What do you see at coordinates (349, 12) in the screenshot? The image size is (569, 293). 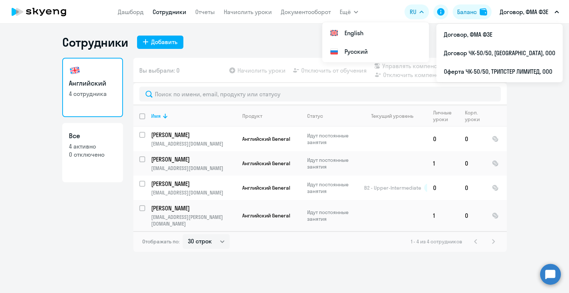 I see `button: Ещё` at bounding box center [349, 12].